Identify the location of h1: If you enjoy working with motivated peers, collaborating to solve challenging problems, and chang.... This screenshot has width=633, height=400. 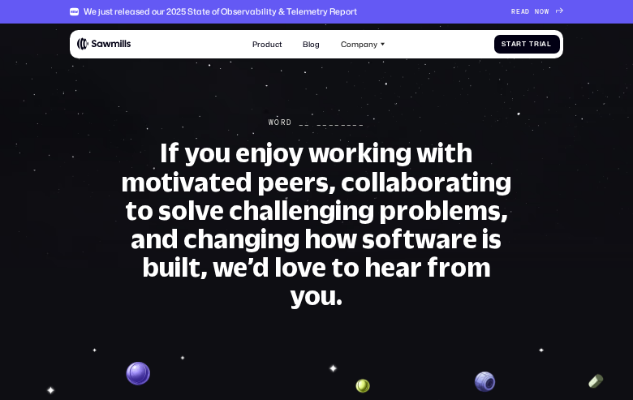
(316, 224).